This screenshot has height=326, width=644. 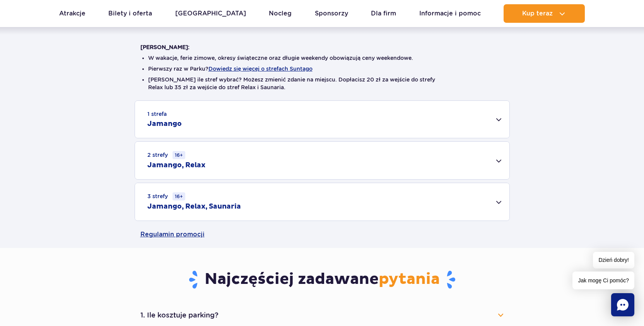 I want to click on button: 1. Ile kosztuje parking?, so click(x=322, y=315).